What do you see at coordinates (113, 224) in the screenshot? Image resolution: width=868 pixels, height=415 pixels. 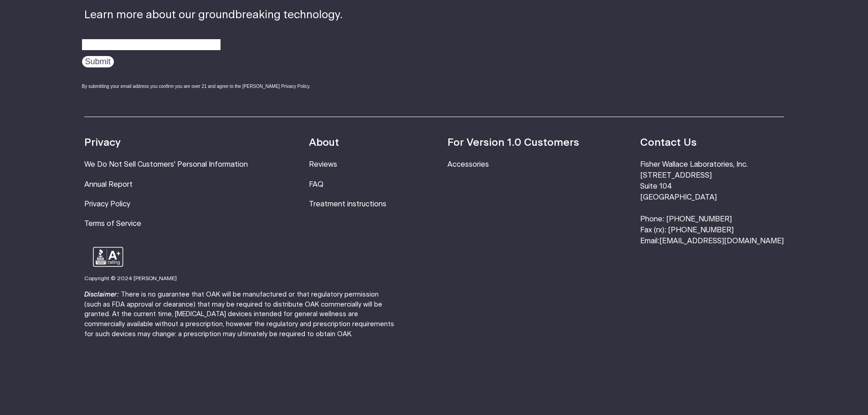 I see `a: Terms of Service` at bounding box center [113, 224].